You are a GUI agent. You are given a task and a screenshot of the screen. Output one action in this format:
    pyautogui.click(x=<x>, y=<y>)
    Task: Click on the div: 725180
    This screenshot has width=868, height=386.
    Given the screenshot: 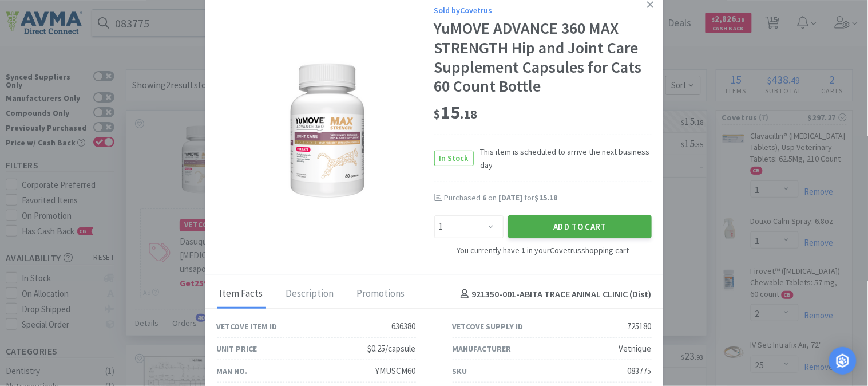 What is the action you would take?
    pyautogui.click(x=639, y=326)
    